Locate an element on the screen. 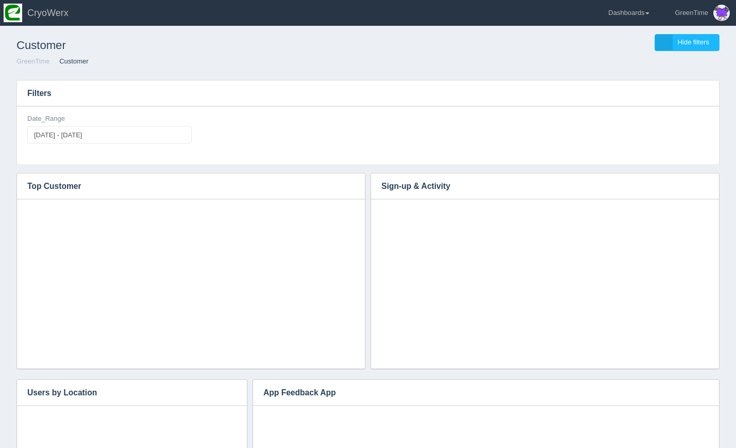 The image size is (736, 448). a: Hide filters is located at coordinates (687, 42).